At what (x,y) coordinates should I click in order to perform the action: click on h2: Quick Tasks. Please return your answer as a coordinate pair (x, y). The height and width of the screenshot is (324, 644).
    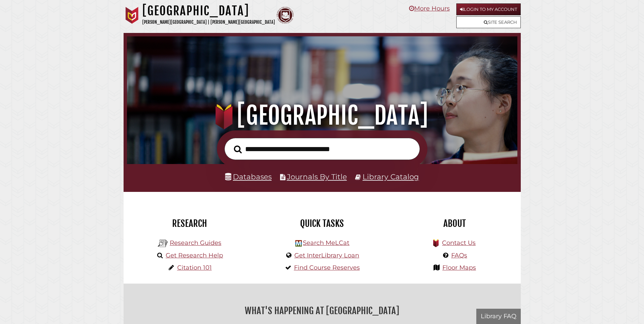
    Looking at the image, I should click on (322, 224).